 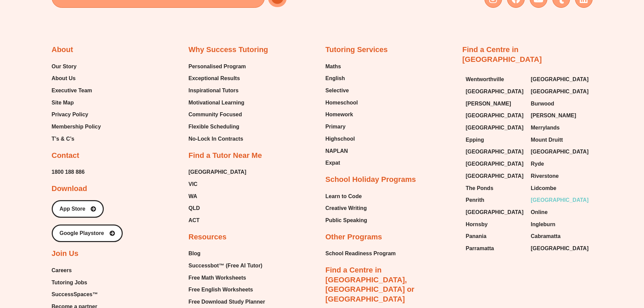 What do you see at coordinates (217, 67) in the screenshot?
I see `a: Personalised Program` at bounding box center [217, 67].